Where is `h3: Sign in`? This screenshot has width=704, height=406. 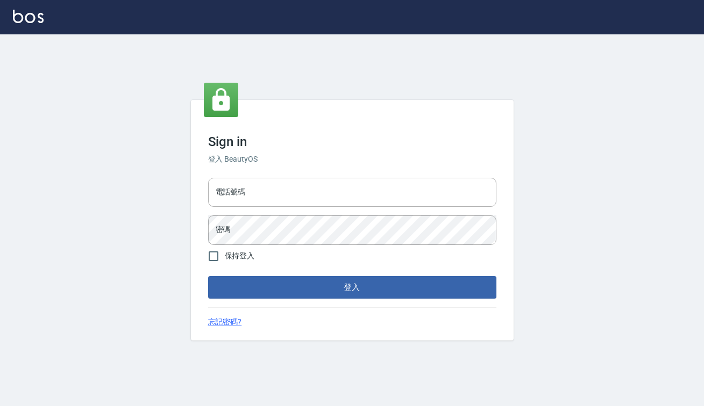
h3: Sign in is located at coordinates (352, 142).